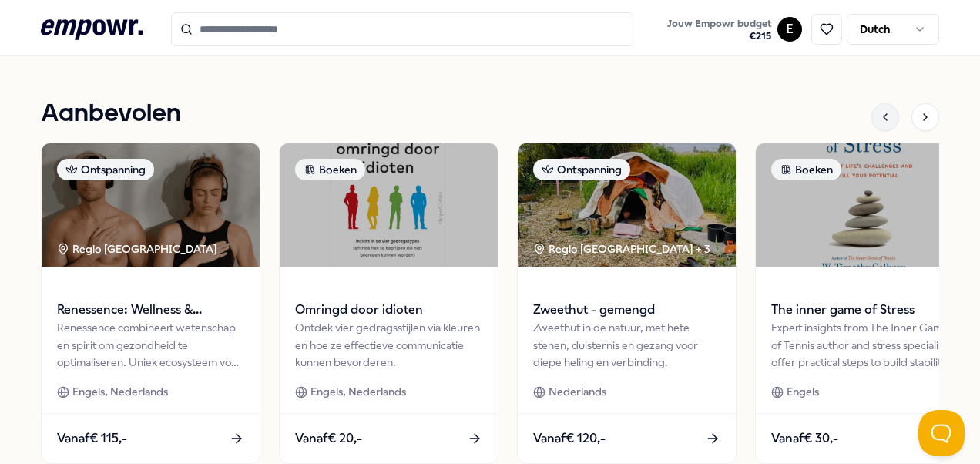 The image size is (980, 464). Describe the element at coordinates (403, 29) in the screenshot. I see `input: Search for products, categories or subcategories` at that location.